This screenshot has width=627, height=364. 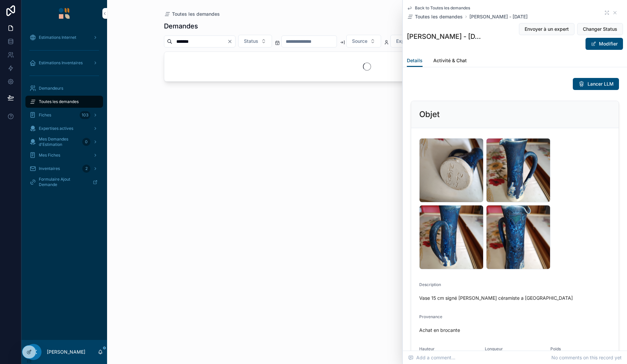 I want to click on a: Back to Toutes les demandes, so click(x=438, y=8).